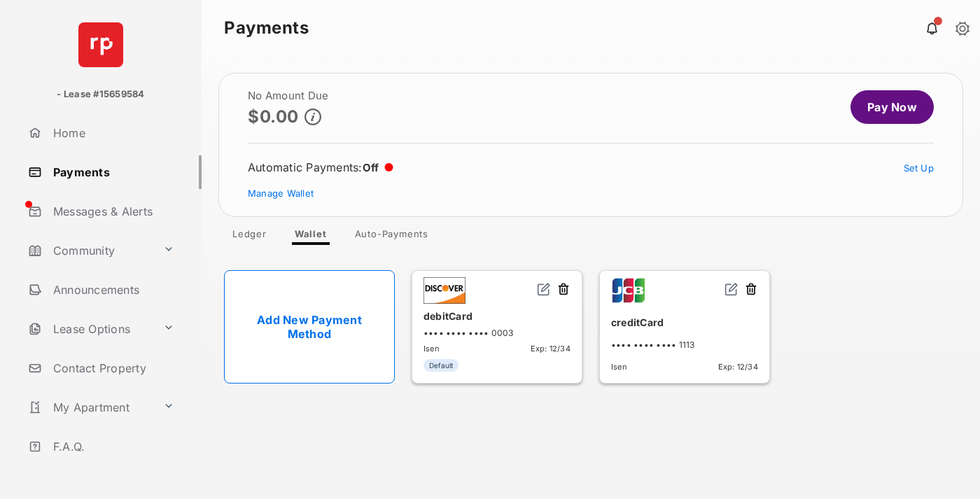  I want to click on a: F.A.Q., so click(112, 447).